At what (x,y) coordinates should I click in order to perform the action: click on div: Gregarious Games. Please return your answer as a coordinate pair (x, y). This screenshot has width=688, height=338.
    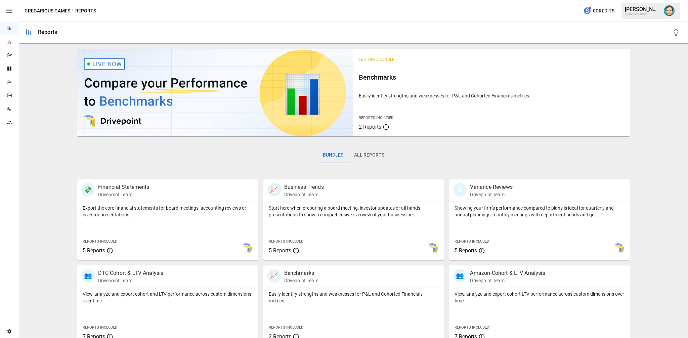
    Looking at the image, I should click on (643, 14).